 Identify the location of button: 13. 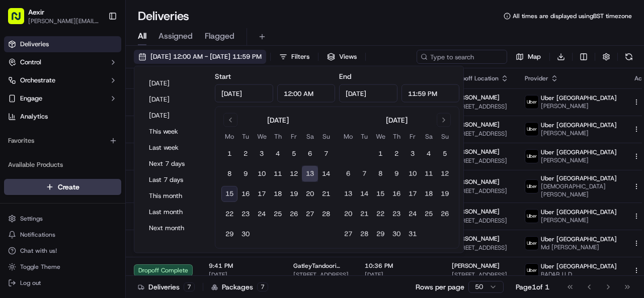
(348, 194).